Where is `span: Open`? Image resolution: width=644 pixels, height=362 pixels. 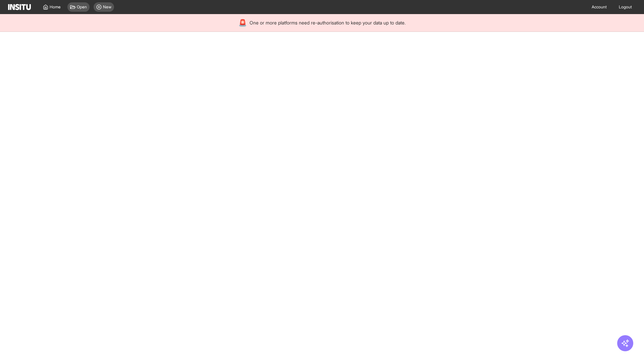 span: Open is located at coordinates (82, 7).